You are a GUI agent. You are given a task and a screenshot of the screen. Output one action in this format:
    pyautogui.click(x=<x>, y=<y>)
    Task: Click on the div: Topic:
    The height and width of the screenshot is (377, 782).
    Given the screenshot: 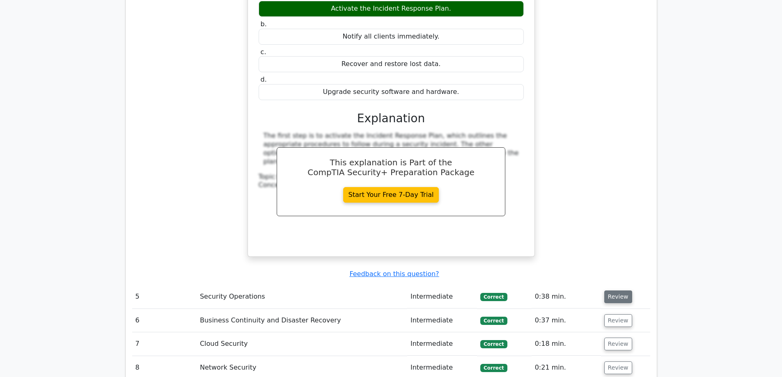 What is the action you would take?
    pyautogui.click(x=391, y=177)
    